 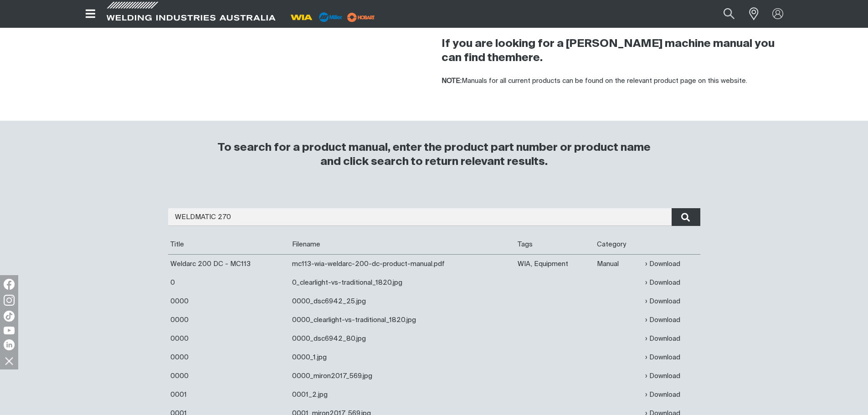 What do you see at coordinates (403, 282) in the screenshot?
I see `td: 0_clearlight-vs-traditional_1820.jpg` at bounding box center [403, 282].